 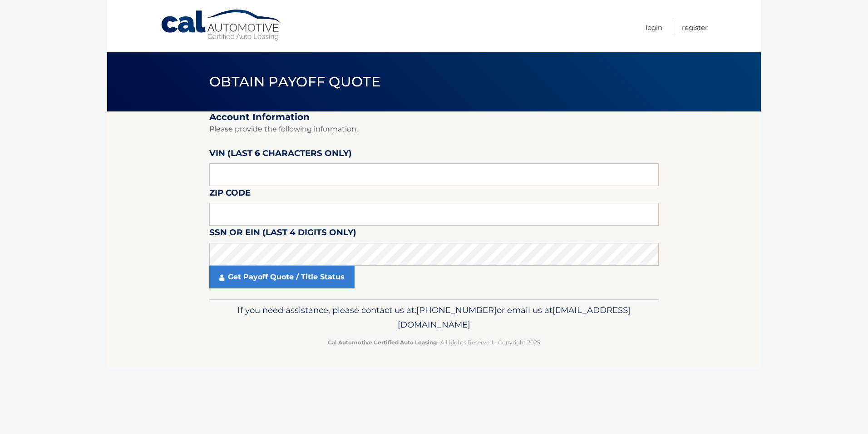 What do you see at coordinates (654, 27) in the screenshot?
I see `a: Login` at bounding box center [654, 27].